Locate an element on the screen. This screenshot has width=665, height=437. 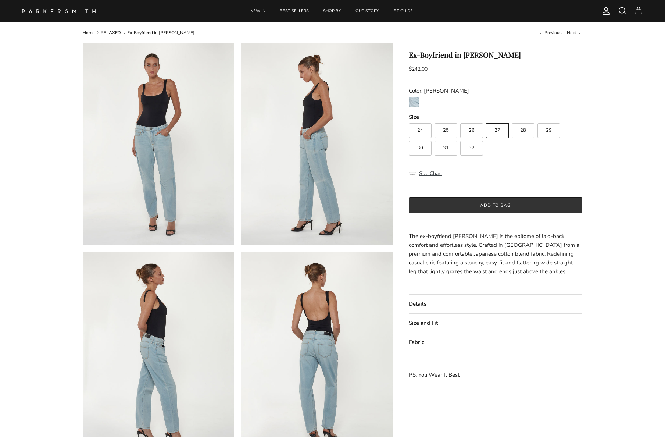
span: 25 is located at coordinates (446, 130).